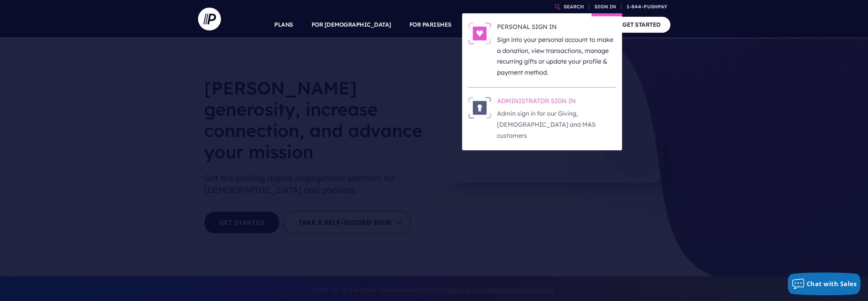 This screenshot has height=301, width=868. What do you see at coordinates (486, 25) in the screenshot?
I see `a: SOLUTIONS` at bounding box center [486, 25].